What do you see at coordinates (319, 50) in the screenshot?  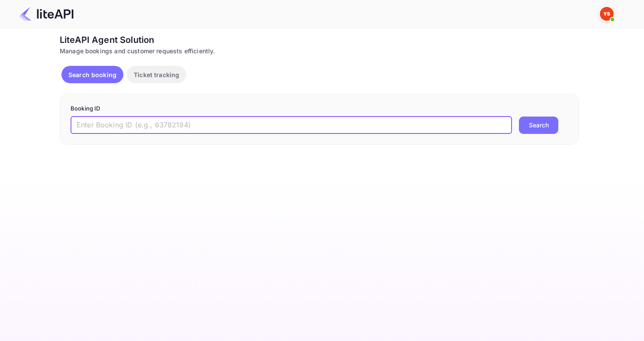 I see `div: Manage bookings and customer requests efficiently.` at bounding box center [319, 50].